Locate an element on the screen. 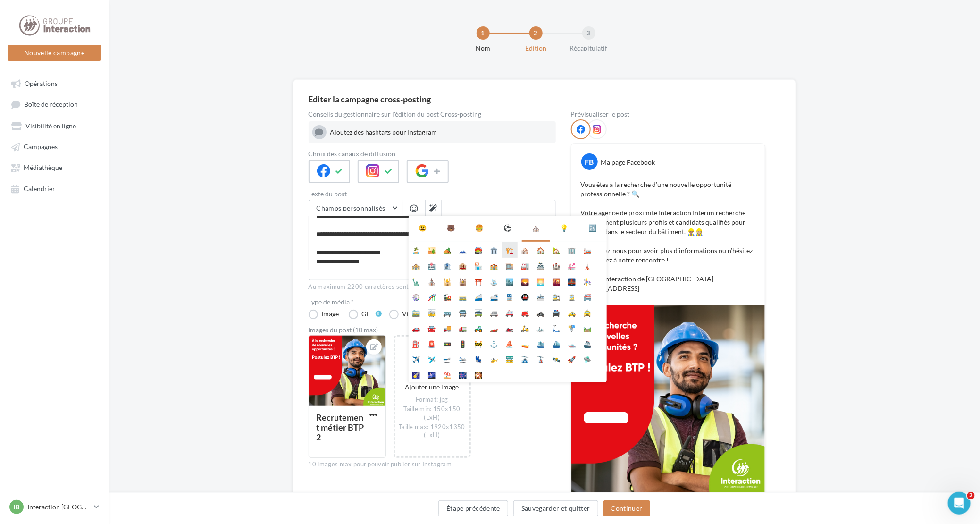 The image size is (980, 524). span: Visibilité en ligne is located at coordinates (51, 125).